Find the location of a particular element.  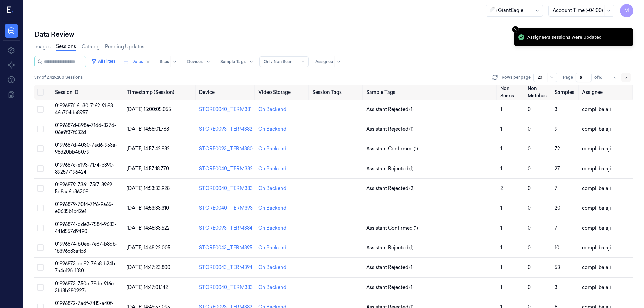

span: 27 is located at coordinates (557, 169).